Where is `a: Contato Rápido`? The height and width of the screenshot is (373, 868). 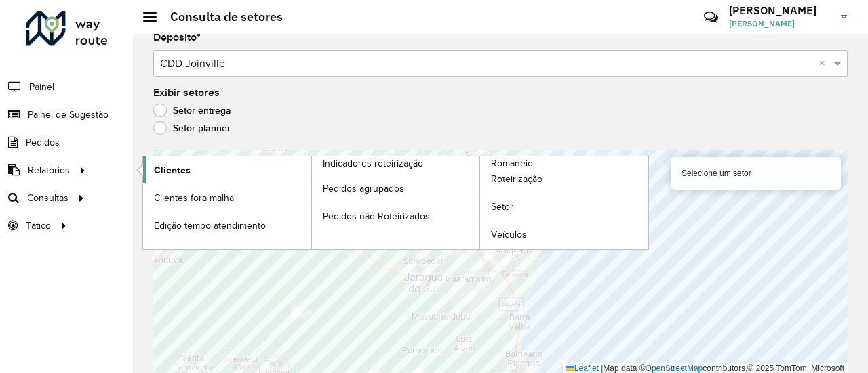
a: Contato Rápido is located at coordinates (710, 17).